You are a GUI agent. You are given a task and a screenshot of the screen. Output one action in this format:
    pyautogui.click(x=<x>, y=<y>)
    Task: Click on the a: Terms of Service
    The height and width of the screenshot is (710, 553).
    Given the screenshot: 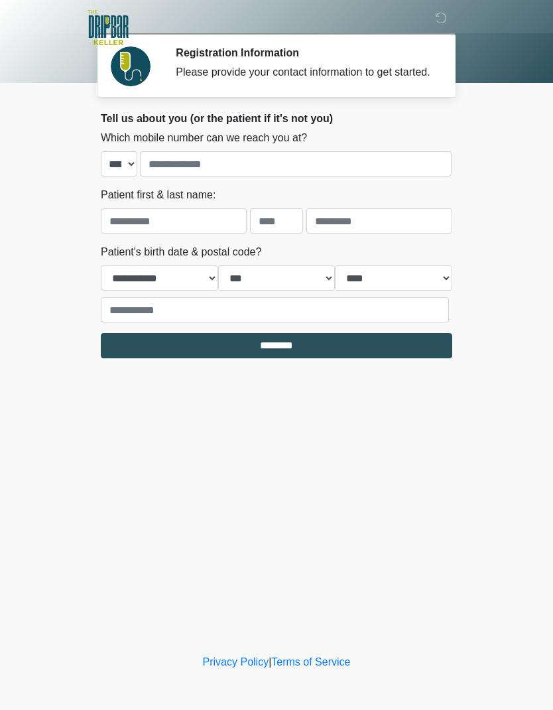 What is the action you would take?
    pyautogui.click(x=311, y=662)
    